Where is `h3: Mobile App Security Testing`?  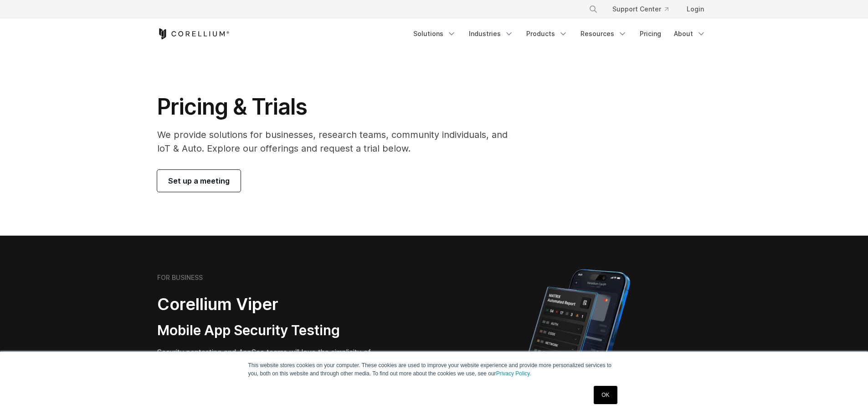 h3: Mobile App Security Testing is located at coordinates (274, 331).